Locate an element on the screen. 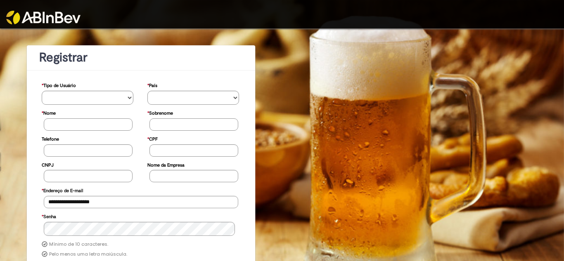 This screenshot has width=564, height=261. label: Endereço de E-mail is located at coordinates (62, 190).